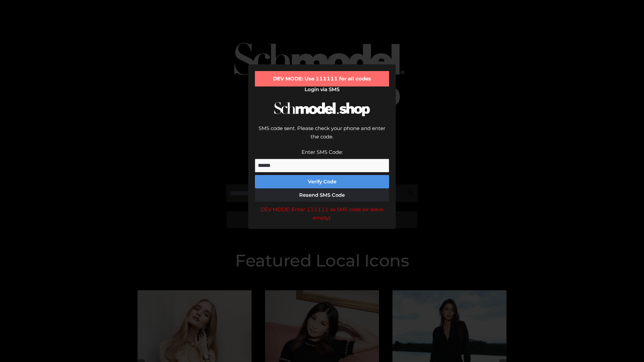  Describe the element at coordinates (322, 152) in the screenshot. I see `label: Enter SMS Code:` at that location.